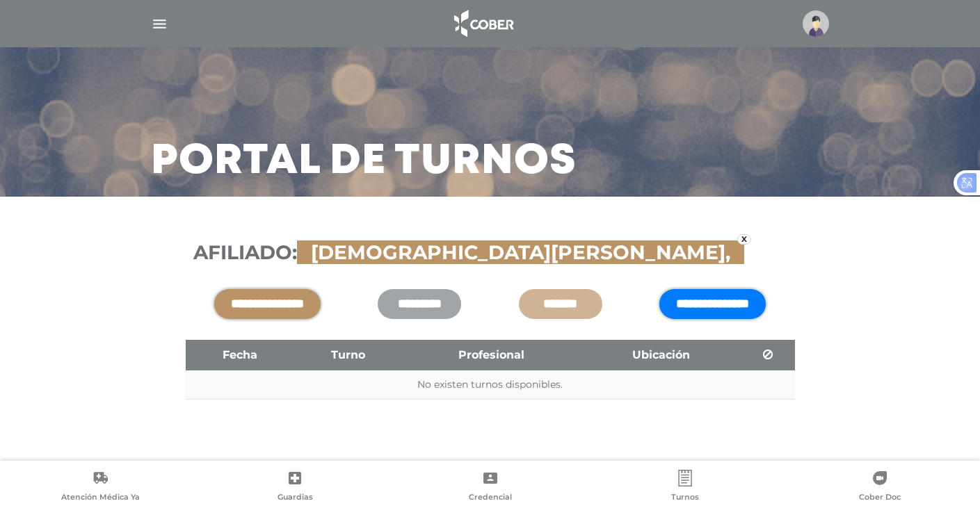  What do you see at coordinates (491, 253) in the screenshot?
I see `h3: Afiliado:` at bounding box center [491, 253].